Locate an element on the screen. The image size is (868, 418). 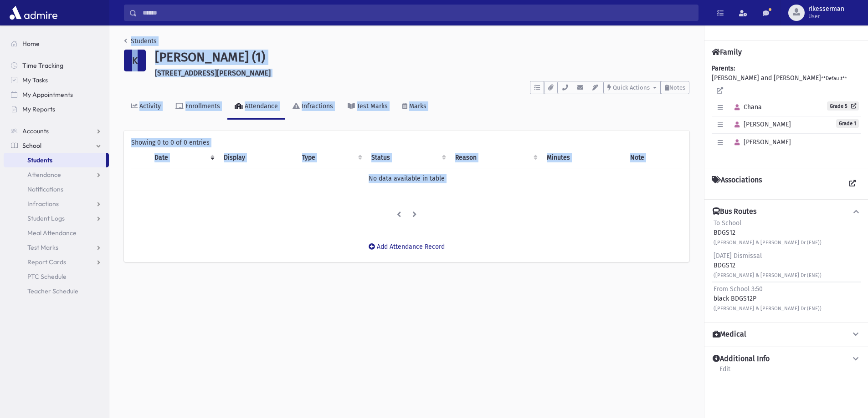
span: Grade 1 is located at coordinates (848, 123).